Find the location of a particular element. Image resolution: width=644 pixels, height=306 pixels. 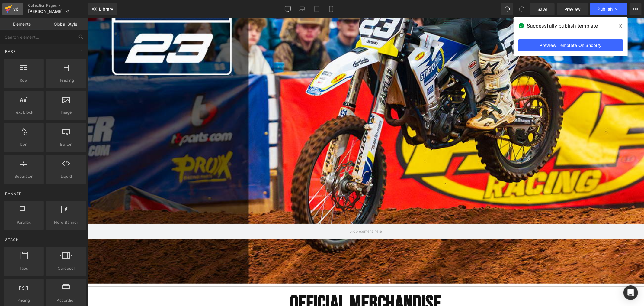

button: Undo is located at coordinates (507, 9).